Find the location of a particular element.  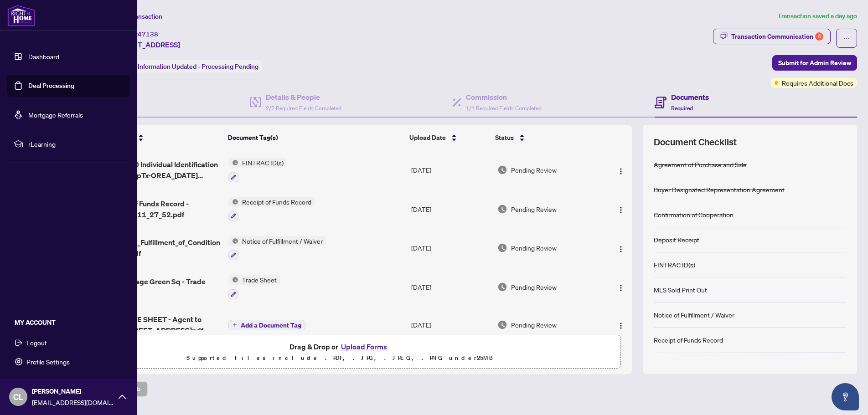

div: Agreement of Purchase and Sale is located at coordinates (701, 164).